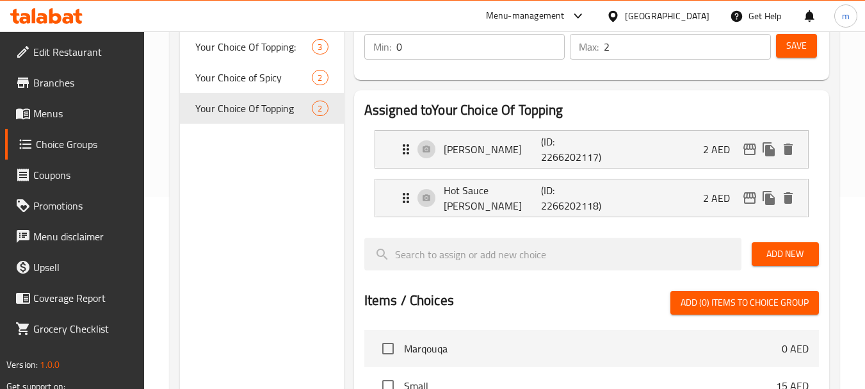  What do you see at coordinates (75, 236) in the screenshot?
I see `a: Menu disclaimer` at bounding box center [75, 236].